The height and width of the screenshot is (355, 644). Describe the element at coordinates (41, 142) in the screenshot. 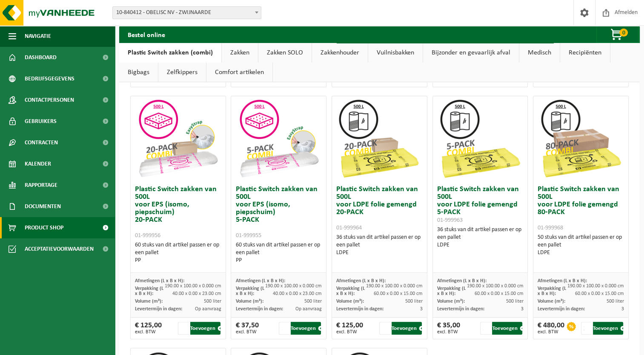

I see `span: Contracten` at that location.